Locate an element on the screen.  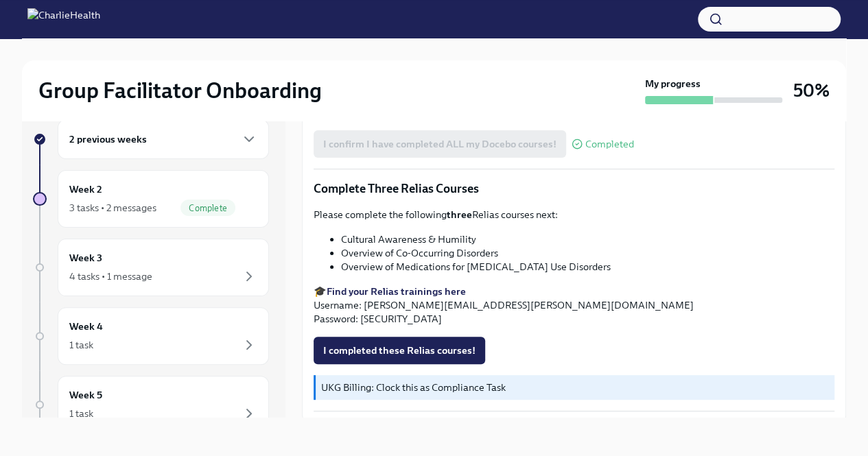
h2: Group Facilitator Onboarding is located at coordinates (180, 91).